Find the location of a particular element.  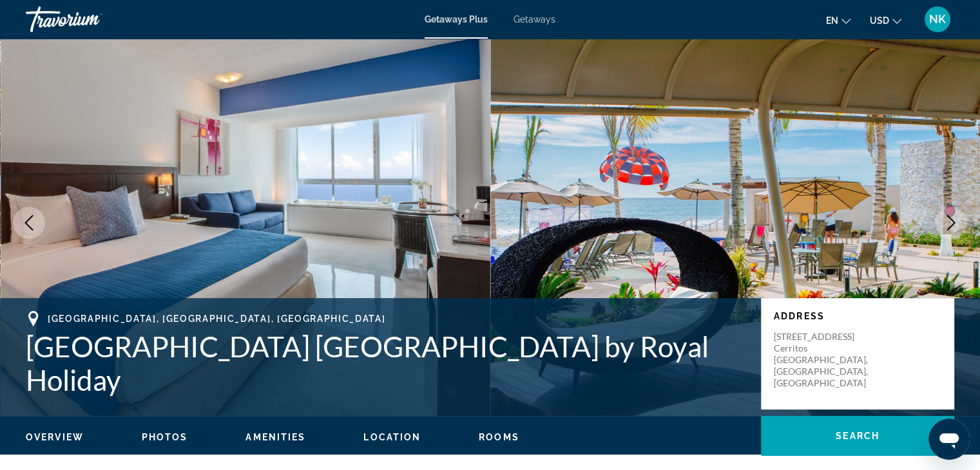

a: Getaways is located at coordinates (534, 20).